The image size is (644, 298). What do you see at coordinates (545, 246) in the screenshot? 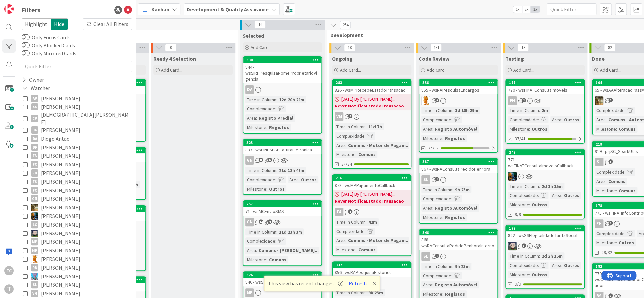
I see `div: LS` at bounding box center [545, 246].